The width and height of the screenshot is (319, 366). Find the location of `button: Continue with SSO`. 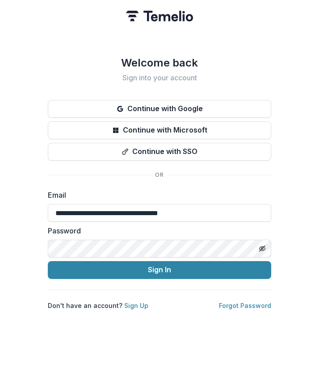

button: Continue with SSO is located at coordinates (159, 152).